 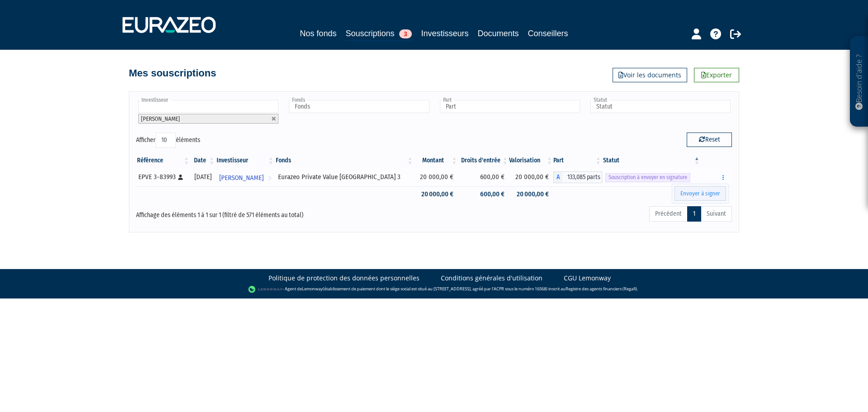 I want to click on span: 133,085 parts, so click(x=582, y=177).